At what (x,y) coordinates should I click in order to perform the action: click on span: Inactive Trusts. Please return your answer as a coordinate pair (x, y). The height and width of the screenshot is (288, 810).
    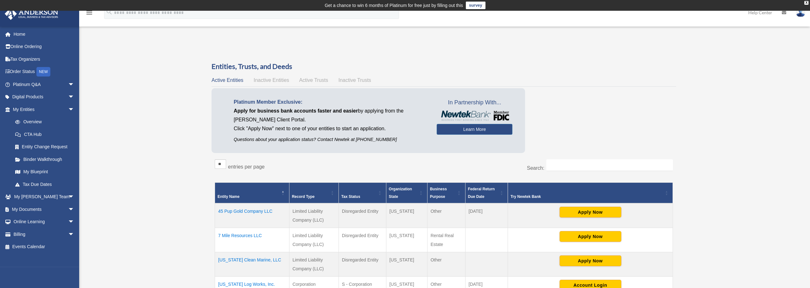
    Looking at the image, I should click on (355, 80).